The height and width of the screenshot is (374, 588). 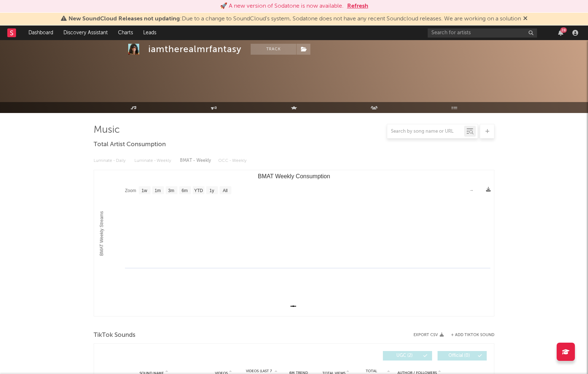 I want to click on button: Export CSV, so click(x=428, y=335).